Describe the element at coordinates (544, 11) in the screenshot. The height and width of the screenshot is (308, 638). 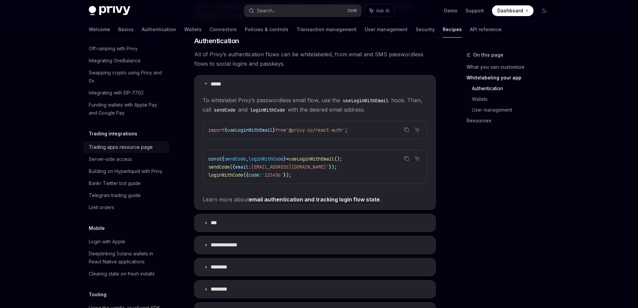
I see `button: Toggle dark mode` at that location.